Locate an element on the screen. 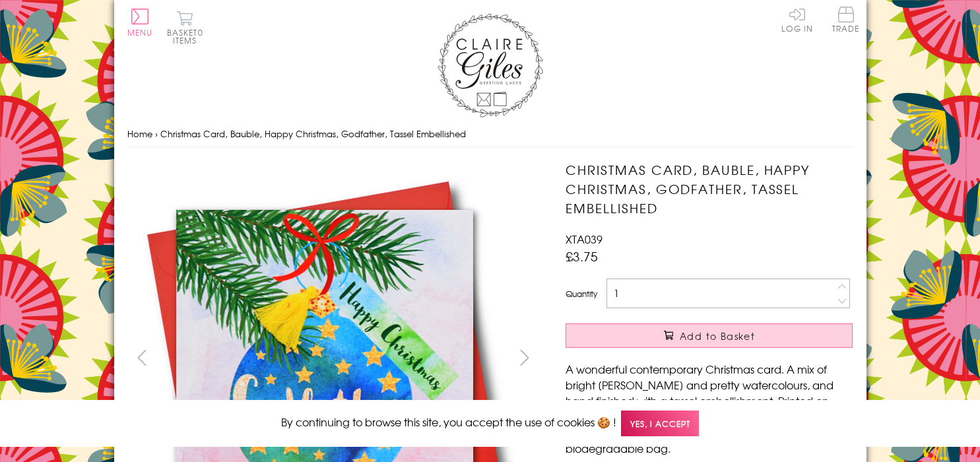  span: Christmas Card, Bauble, Happy Christmas, Godfather, Tassel Embellished is located at coordinates (312, 133).